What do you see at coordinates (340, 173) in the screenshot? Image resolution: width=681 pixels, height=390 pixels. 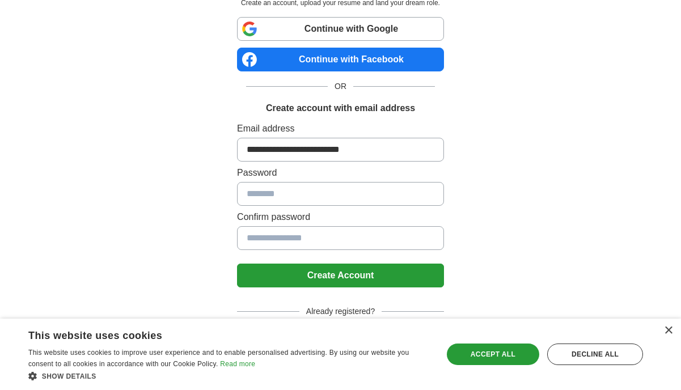 I see `label: Password` at bounding box center [340, 173].